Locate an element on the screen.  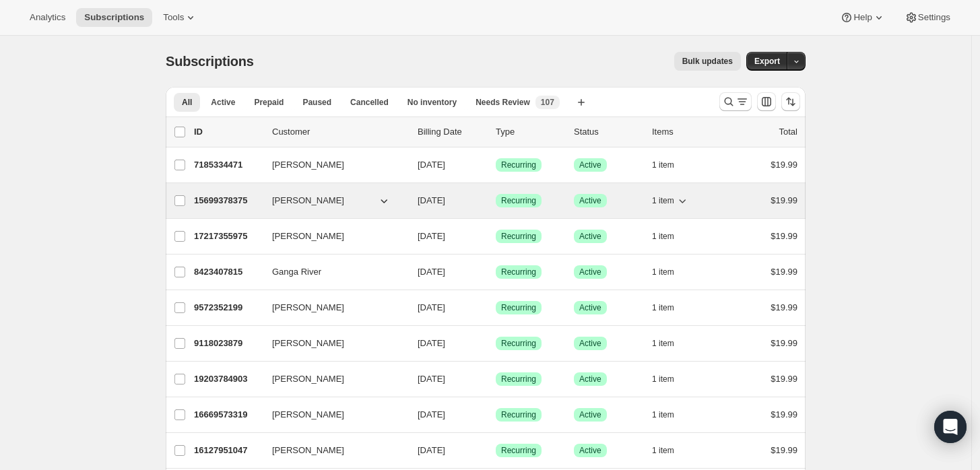
span: Tools is located at coordinates (173, 18).